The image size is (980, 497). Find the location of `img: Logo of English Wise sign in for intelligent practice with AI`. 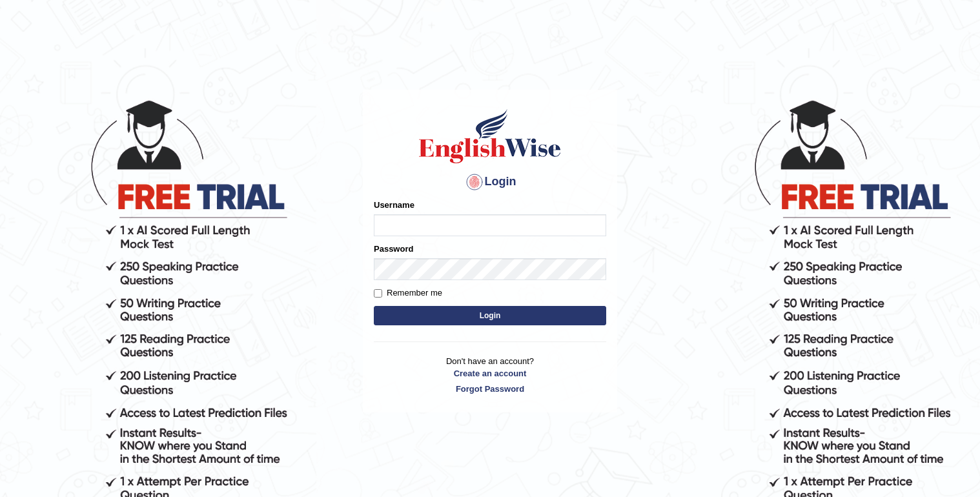

img: Logo of English Wise sign in for intelligent practice with AI is located at coordinates (490, 136).